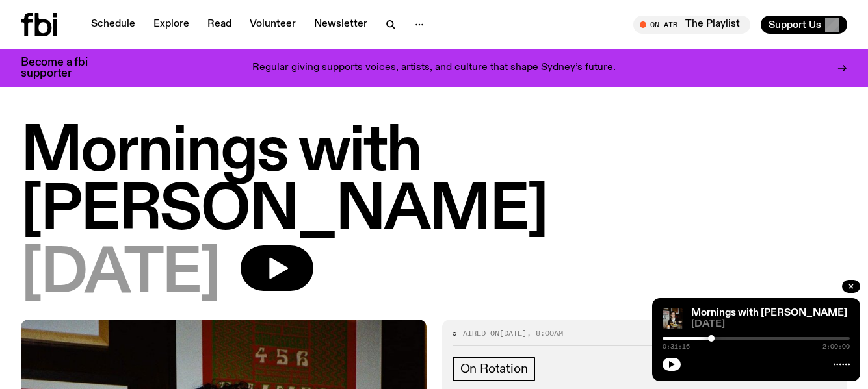  What do you see at coordinates (63, 68) in the screenshot?
I see `h3: Become a fbi supporter` at bounding box center [63, 68].